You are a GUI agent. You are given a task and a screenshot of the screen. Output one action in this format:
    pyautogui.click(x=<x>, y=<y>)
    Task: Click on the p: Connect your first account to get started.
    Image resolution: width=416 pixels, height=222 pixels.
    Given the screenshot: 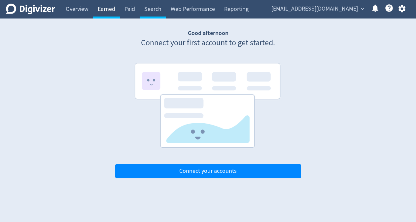 What is the action you would take?
    pyautogui.click(x=208, y=43)
    